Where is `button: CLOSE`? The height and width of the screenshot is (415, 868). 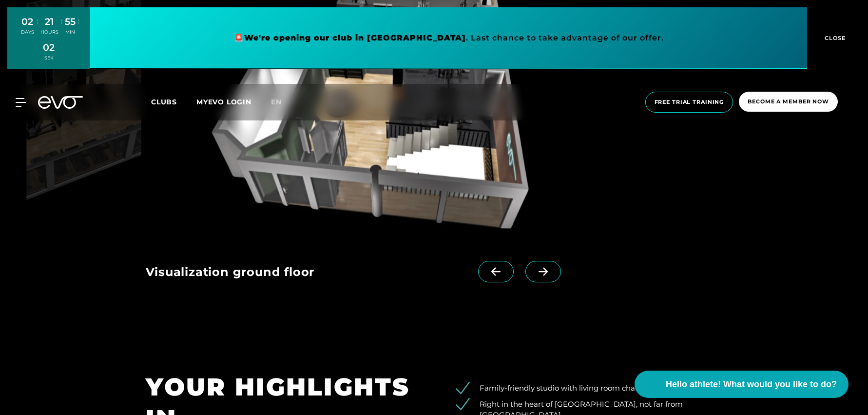 button: CLOSE is located at coordinates (834, 38).